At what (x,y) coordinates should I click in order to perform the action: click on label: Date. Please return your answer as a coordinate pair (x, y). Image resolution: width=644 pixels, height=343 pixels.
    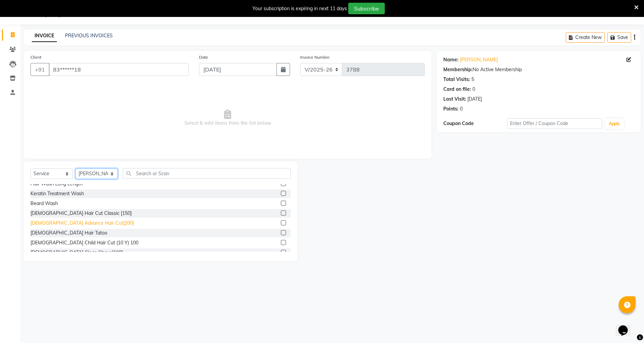
    Looking at the image, I should click on (203, 57).